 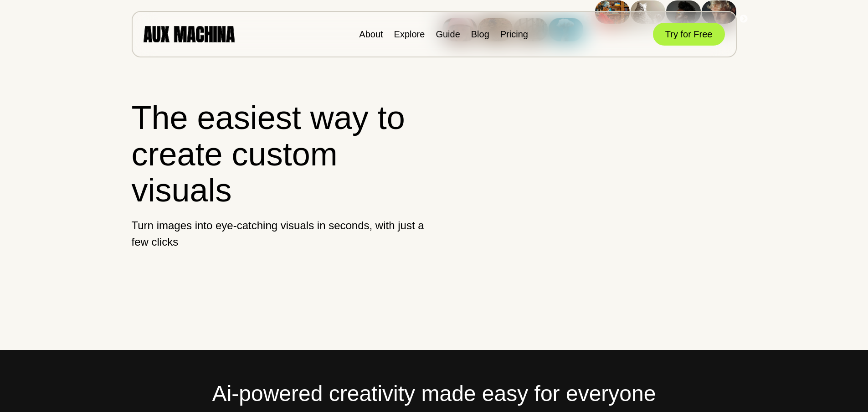 I want to click on a: Pricing, so click(x=514, y=34).